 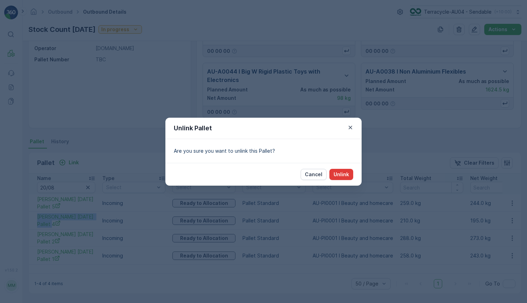 What do you see at coordinates (263, 151) in the screenshot?
I see `p: Are you sure you want to unlink this Pallet?` at bounding box center [263, 151].